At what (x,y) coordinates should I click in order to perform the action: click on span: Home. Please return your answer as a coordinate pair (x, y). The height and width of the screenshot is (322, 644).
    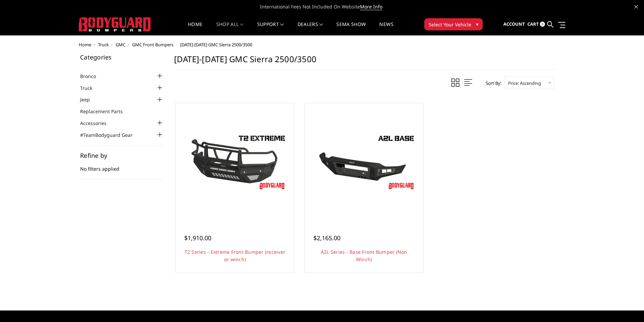
    Looking at the image, I should click on (85, 45).